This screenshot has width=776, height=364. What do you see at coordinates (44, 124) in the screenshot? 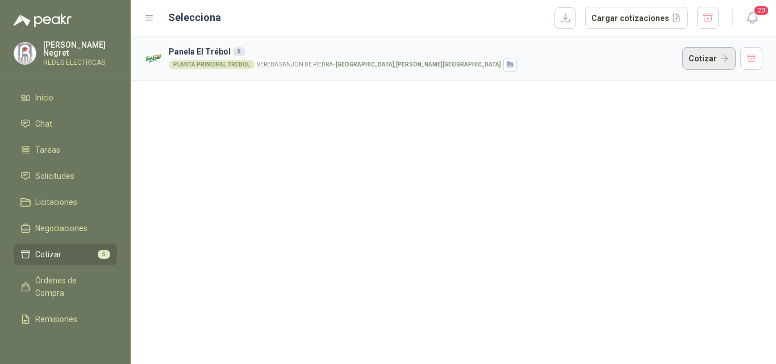
I see `span: Chat` at bounding box center [44, 124].